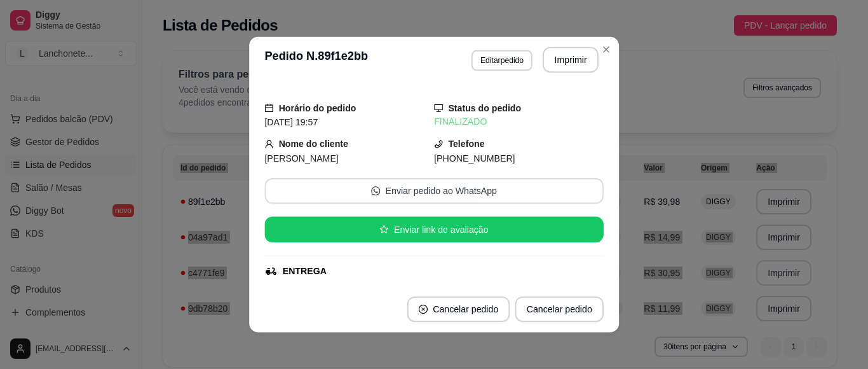 The width and height of the screenshot is (868, 369). I want to click on div: ENTREGA, so click(304, 271).